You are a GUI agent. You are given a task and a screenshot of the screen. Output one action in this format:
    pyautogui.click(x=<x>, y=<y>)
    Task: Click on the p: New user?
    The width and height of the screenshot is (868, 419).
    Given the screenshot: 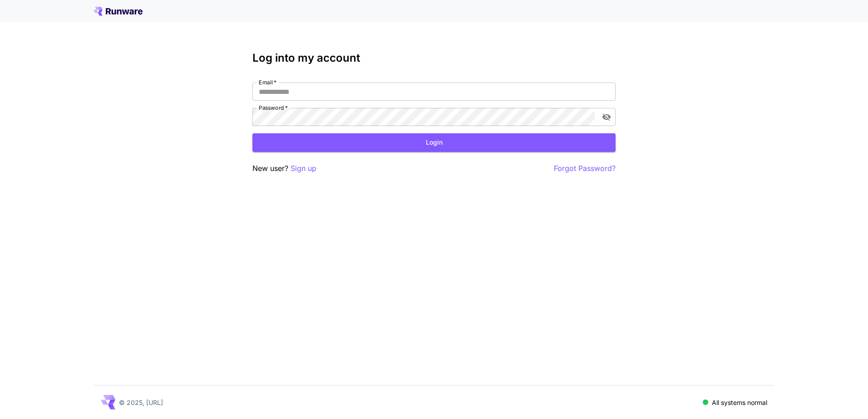 What is the action you would take?
    pyautogui.click(x=284, y=168)
    